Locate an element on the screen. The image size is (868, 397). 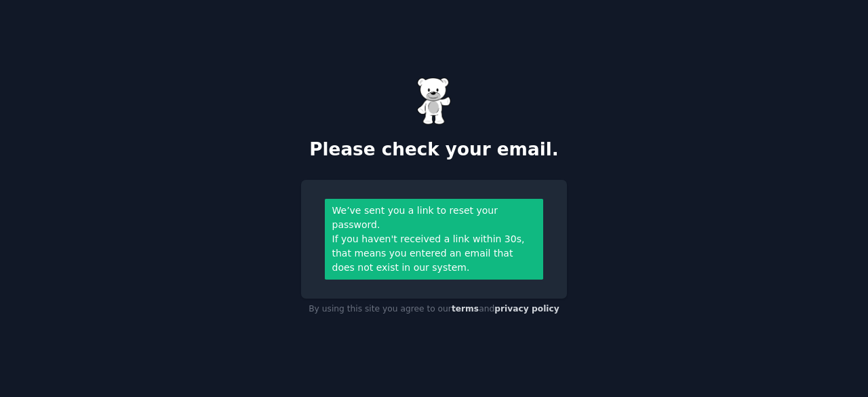
div: By using this site you agree to our and is located at coordinates (434, 309).